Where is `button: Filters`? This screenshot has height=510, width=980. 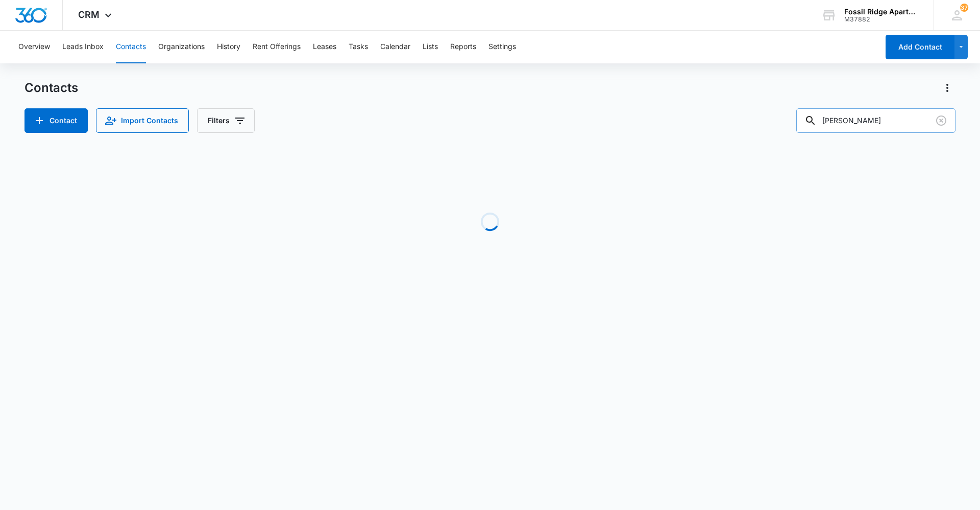
button: Filters is located at coordinates (226, 121).